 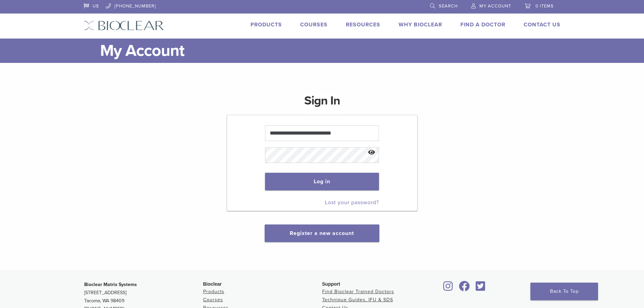 What do you see at coordinates (363, 25) in the screenshot?
I see `a: Resources` at bounding box center [363, 25].